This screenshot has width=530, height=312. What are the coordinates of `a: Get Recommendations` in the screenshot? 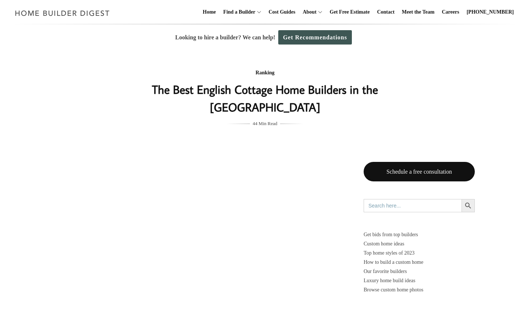 It's located at (315, 37).